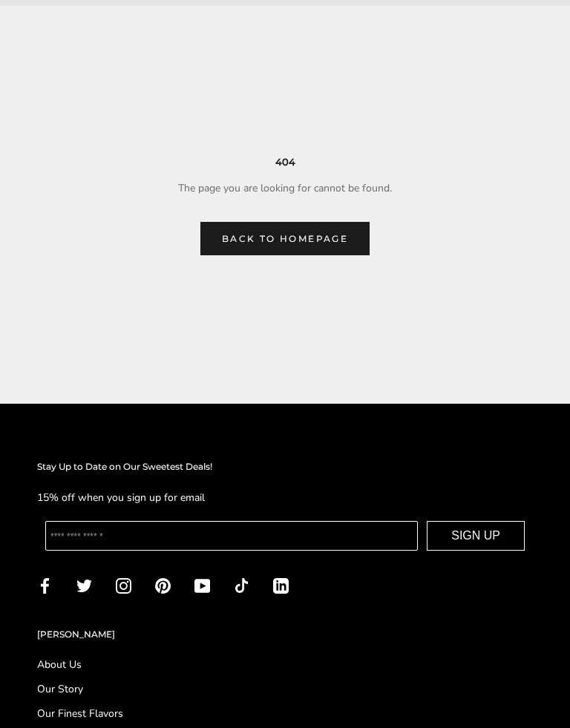  What do you see at coordinates (285, 238) in the screenshot?
I see `a: Back to homepage` at bounding box center [285, 238].